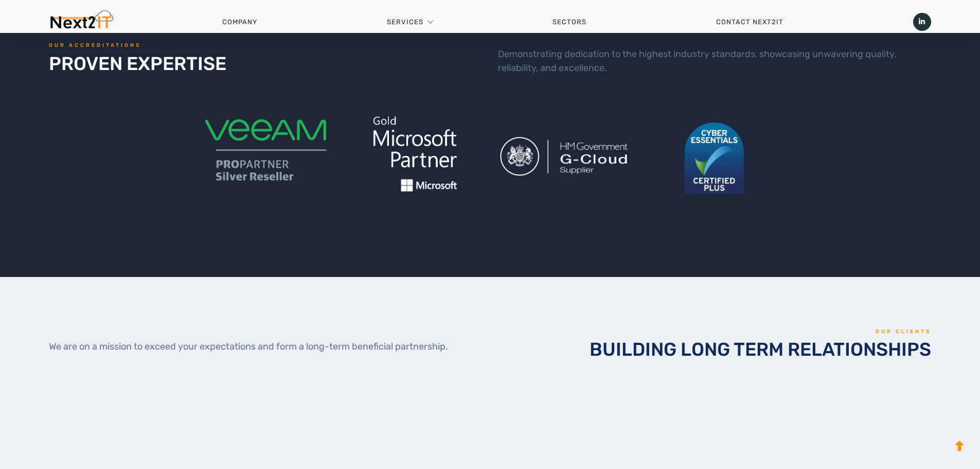 The image size is (980, 469). I want to click on h2: BUILDING LONG TERM RELATIONSHIPS, so click(715, 349).